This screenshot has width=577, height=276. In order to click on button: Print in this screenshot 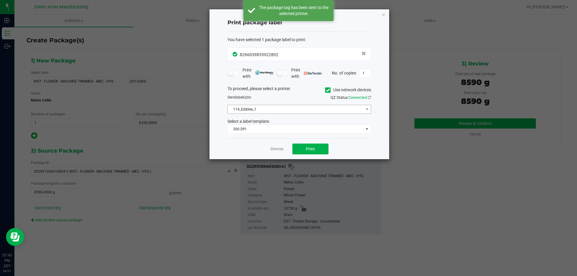, I will do `click(310, 149)`.